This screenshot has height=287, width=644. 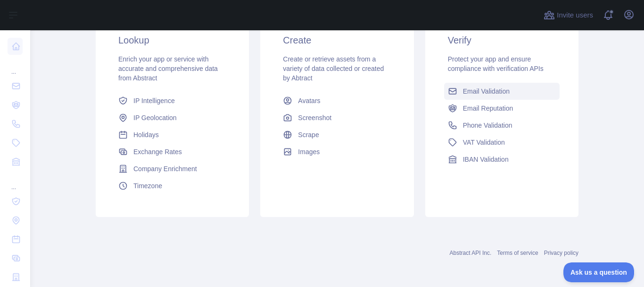 What do you see at coordinates (315, 118) in the screenshot?
I see `span: Screenshot` at bounding box center [315, 118].